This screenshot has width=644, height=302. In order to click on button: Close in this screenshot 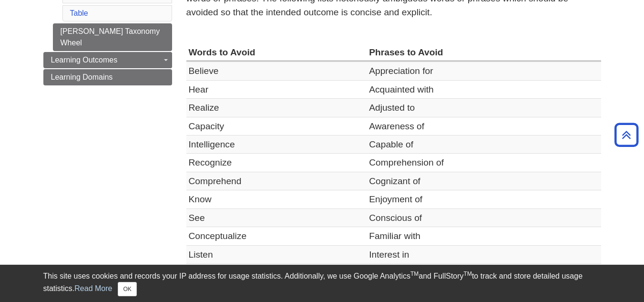, I will do `click(127, 289)`.